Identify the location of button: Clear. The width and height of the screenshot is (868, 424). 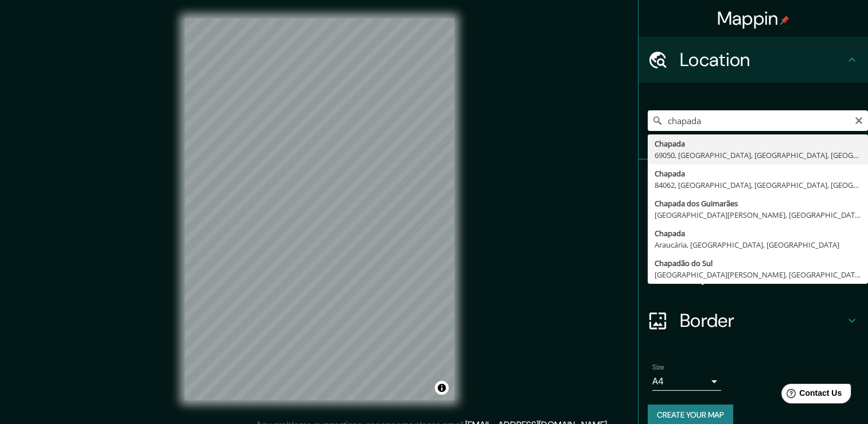
(858, 119).